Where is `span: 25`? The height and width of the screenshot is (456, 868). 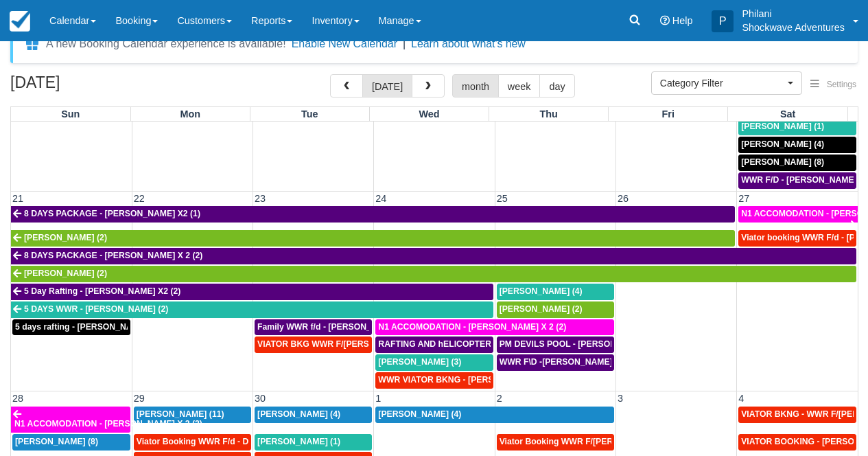
span: 25 is located at coordinates (502, 198).